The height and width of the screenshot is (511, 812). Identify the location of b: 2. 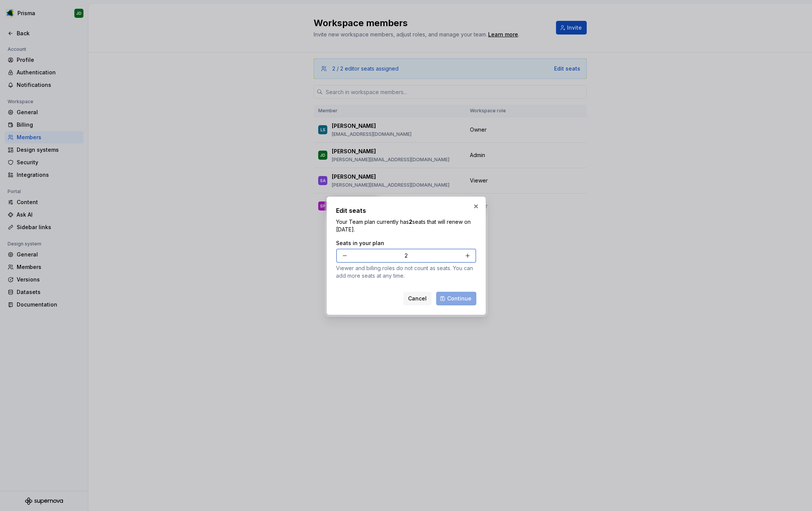
(411, 221).